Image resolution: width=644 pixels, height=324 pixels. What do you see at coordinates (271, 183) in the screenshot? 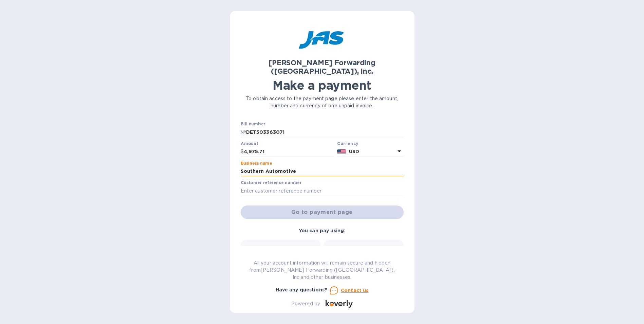
I see `label: Customer reference number` at bounding box center [271, 183].